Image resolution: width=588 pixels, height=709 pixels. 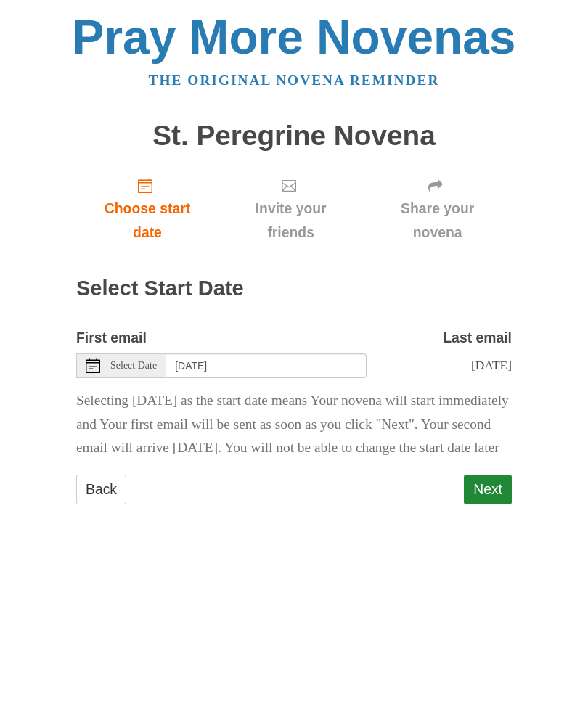 I want to click on h2: Select Start Date, so click(x=294, y=289).